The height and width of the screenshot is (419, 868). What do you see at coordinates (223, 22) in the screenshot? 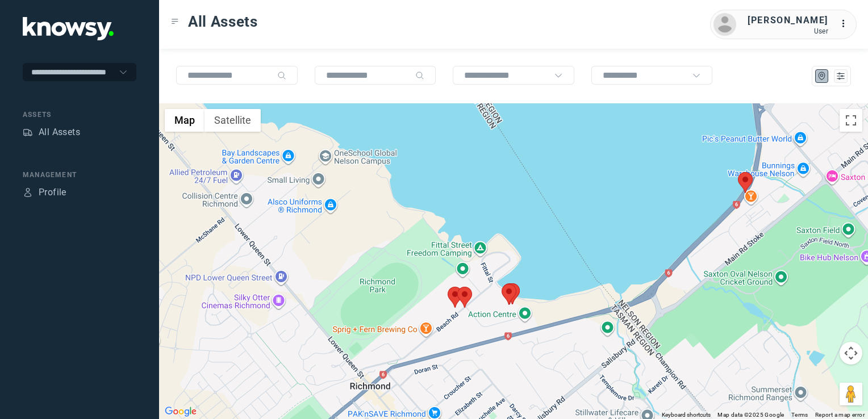
I see `span: All Assets` at bounding box center [223, 22].